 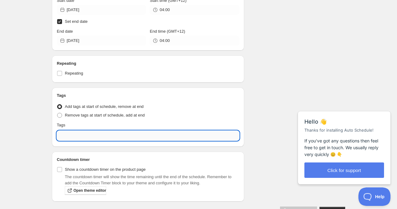 What do you see at coordinates (104, 107) in the screenshot?
I see `span: Add tags at start of schedule, remove at end` at bounding box center [104, 107].